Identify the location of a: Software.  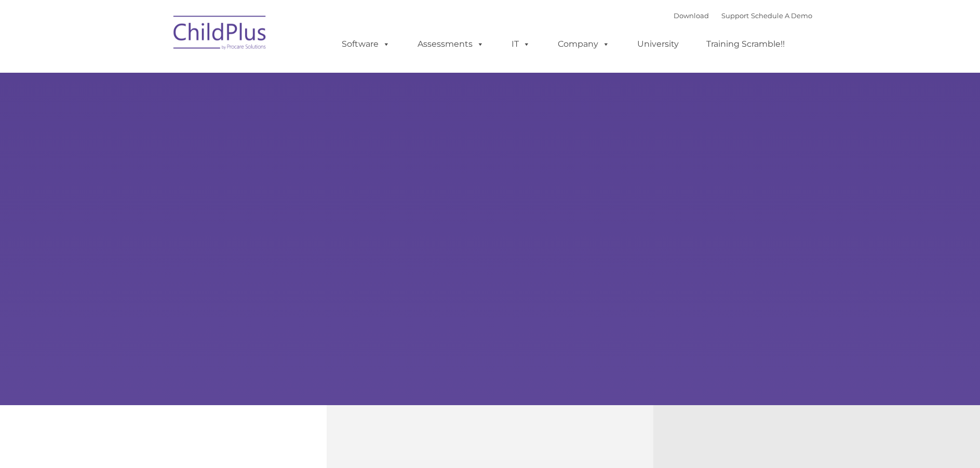
(366, 44).